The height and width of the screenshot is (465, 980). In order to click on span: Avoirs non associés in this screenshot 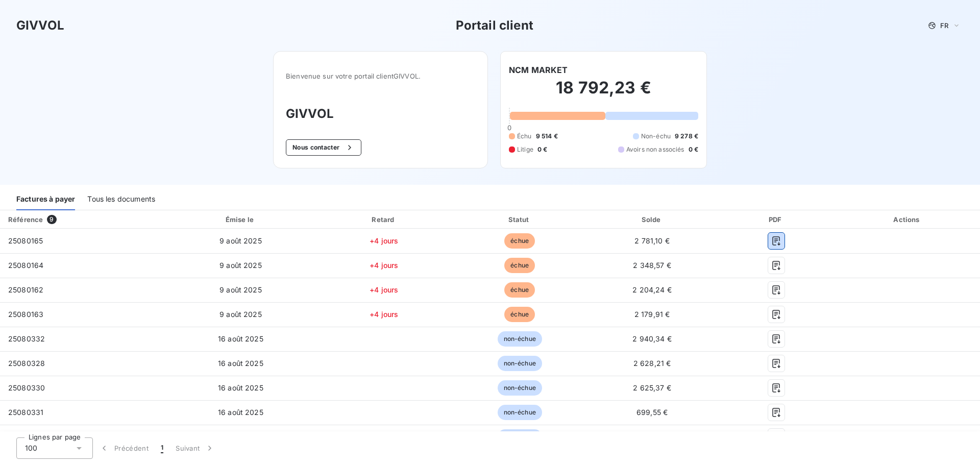, I will do `click(655, 149)`.